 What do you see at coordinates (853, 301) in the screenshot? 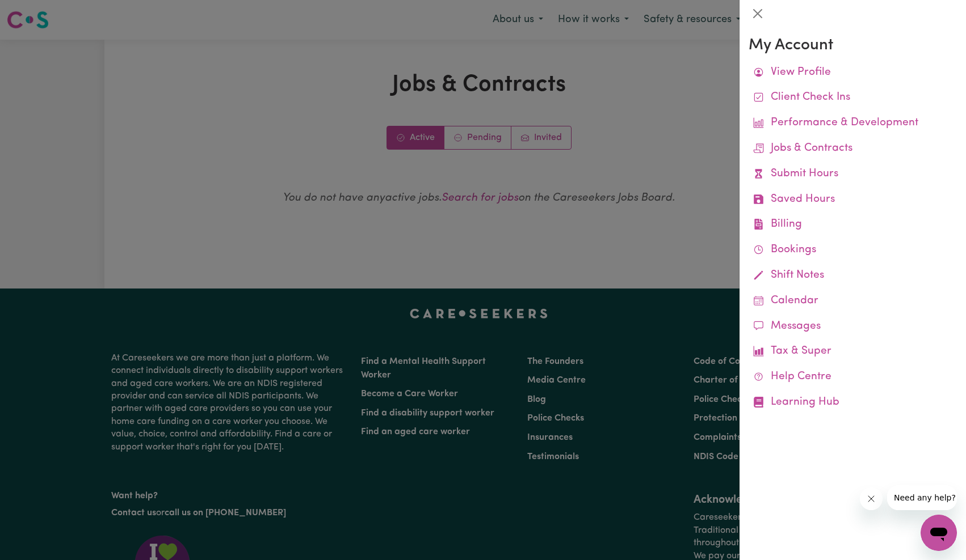
I see `a: Calendar` at bounding box center [853, 301].